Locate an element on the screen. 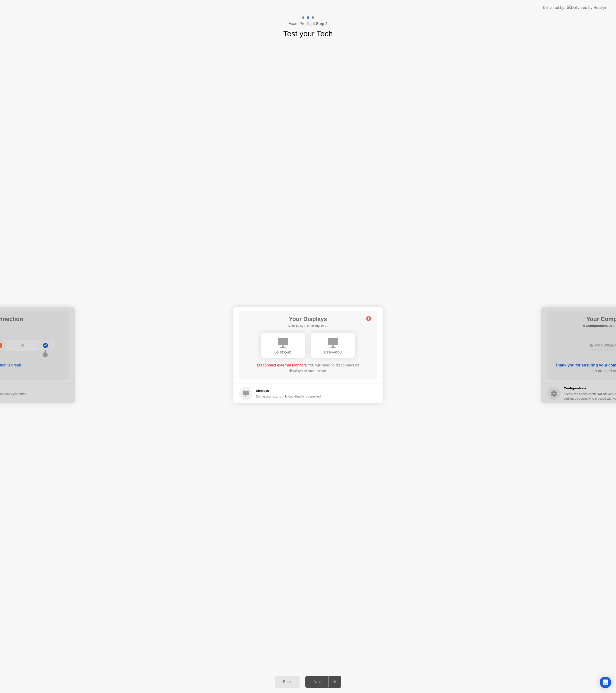 Image resolution: width=616 pixels, height=693 pixels. div: Open Intercom Messenger is located at coordinates (605, 682).